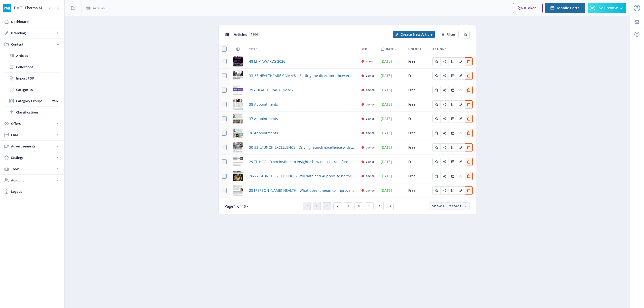 Image resolution: width=644 pixels, height=308 pixels. Describe the element at coordinates (348, 206) in the screenshot. I see `button: 3` at that location.